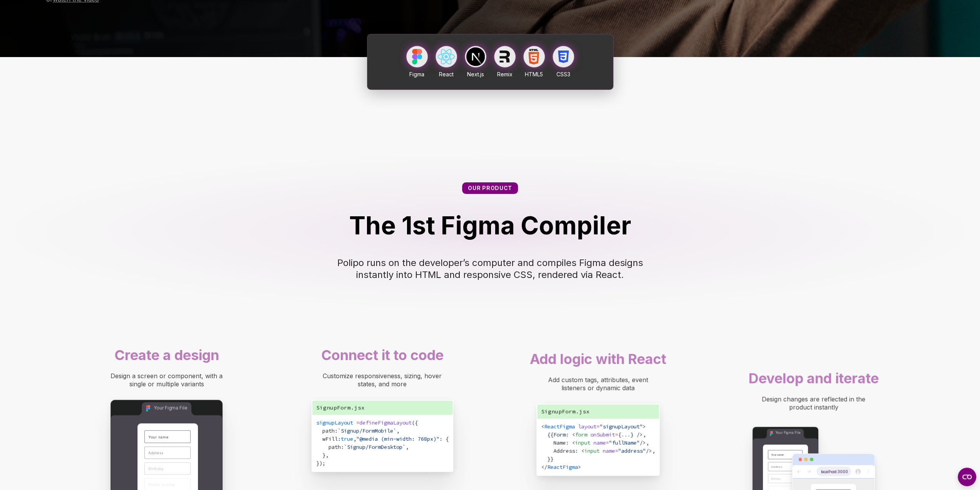 This screenshot has height=490, width=980. What do you see at coordinates (476, 74) in the screenshot?
I see `span: Next.js` at bounding box center [476, 74].